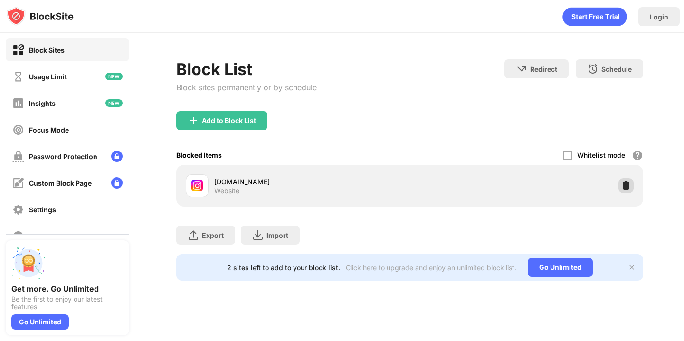 Image resolution: width=684 pixels, height=341 pixels. I want to click on img: logo-blocksite.svg, so click(40, 16).